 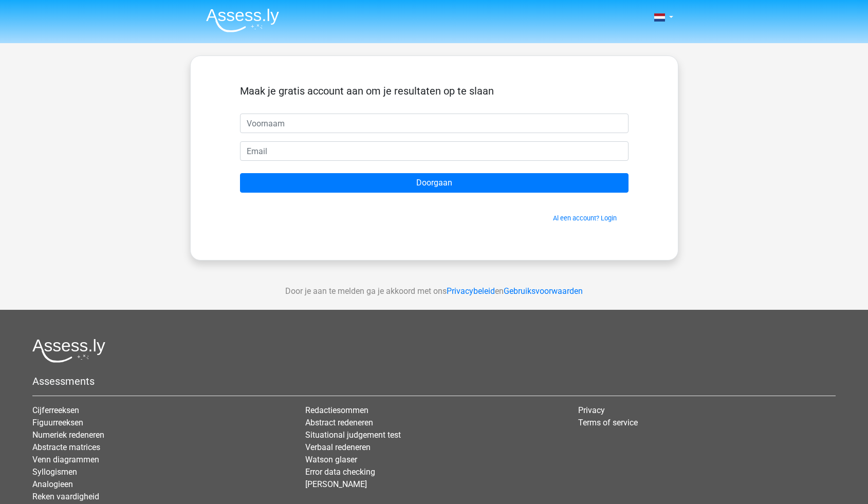 I want to click on a: Analogieen, so click(x=53, y=484).